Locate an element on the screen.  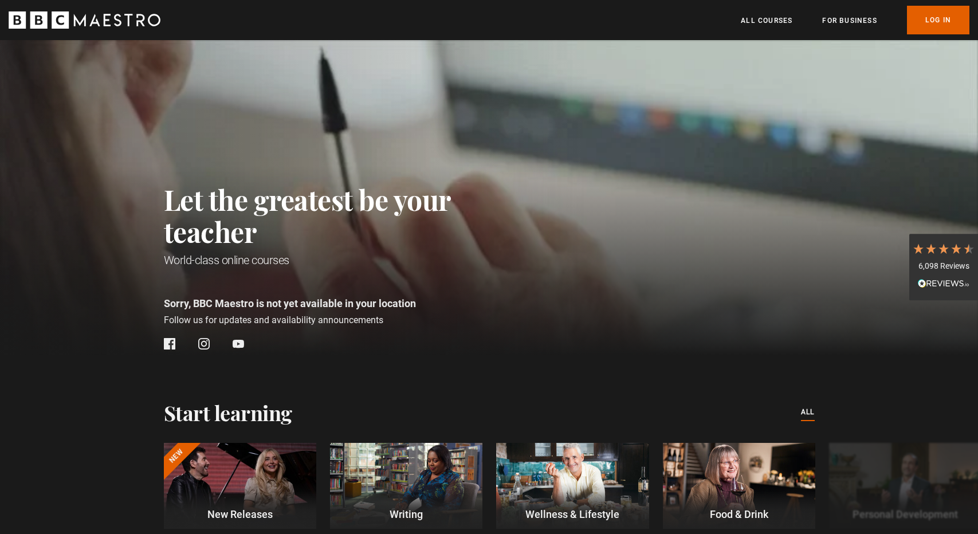
h1: World-class online courses is located at coordinates (333, 260).